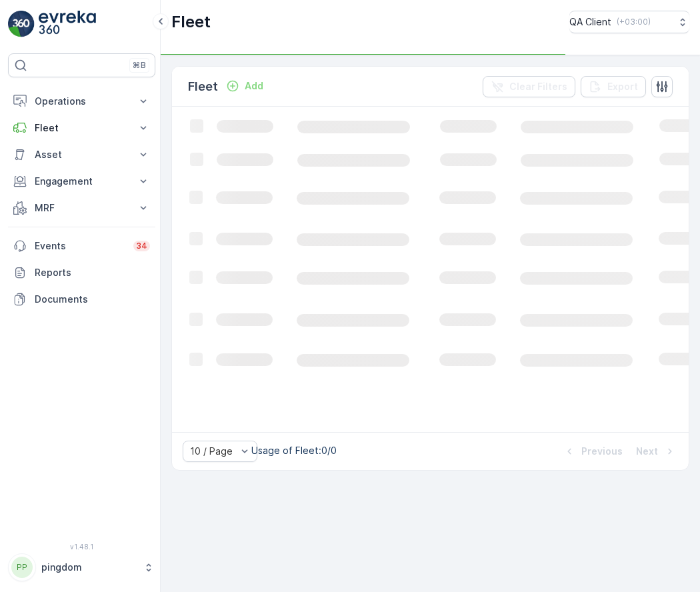  I want to click on button: Asset, so click(82, 155).